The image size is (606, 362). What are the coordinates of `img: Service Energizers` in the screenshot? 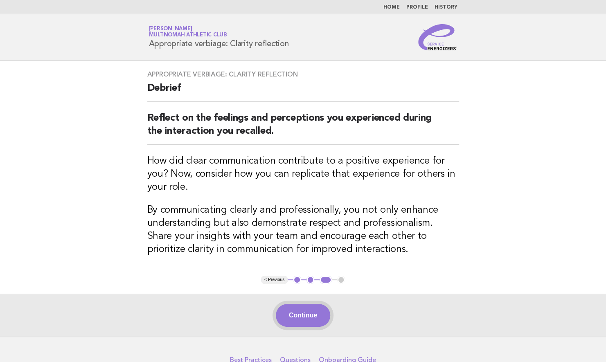 It's located at (438, 37).